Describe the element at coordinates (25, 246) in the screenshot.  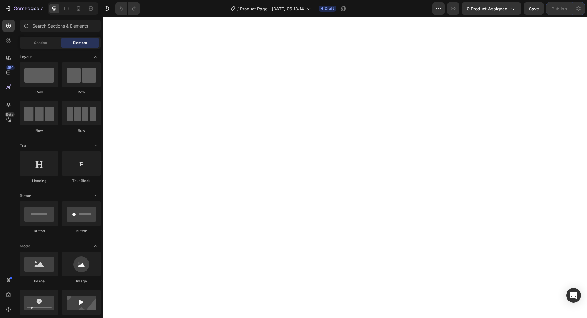
I see `span: Media` at that location.